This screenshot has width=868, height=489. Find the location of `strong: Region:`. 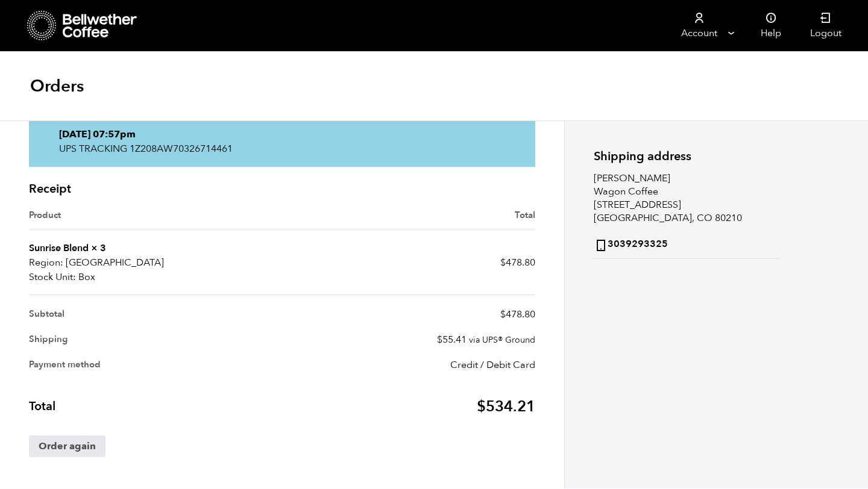

strong: Region: is located at coordinates (45, 262).